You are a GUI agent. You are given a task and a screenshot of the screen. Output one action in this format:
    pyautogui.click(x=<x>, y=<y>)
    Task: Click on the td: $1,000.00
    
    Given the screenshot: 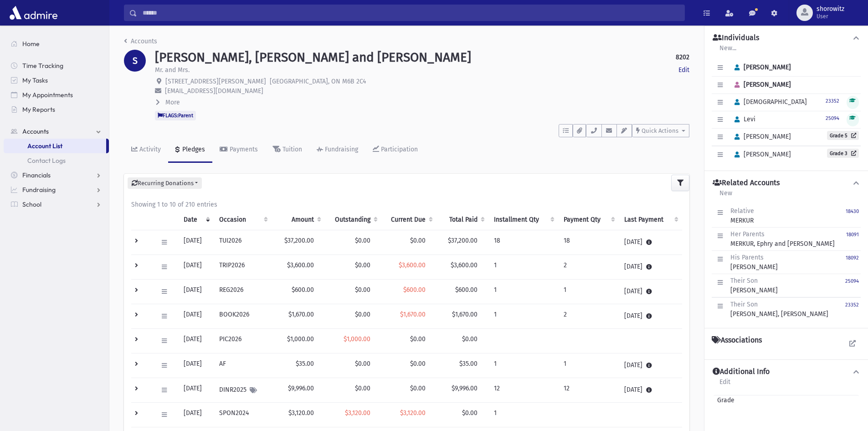 What is the action you would take?
    pyautogui.click(x=298, y=341)
    